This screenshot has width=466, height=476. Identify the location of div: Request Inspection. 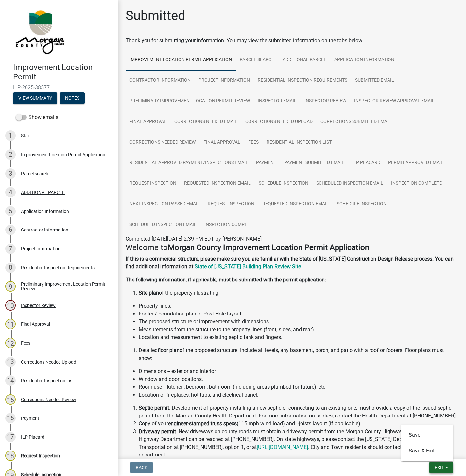
(41, 456).